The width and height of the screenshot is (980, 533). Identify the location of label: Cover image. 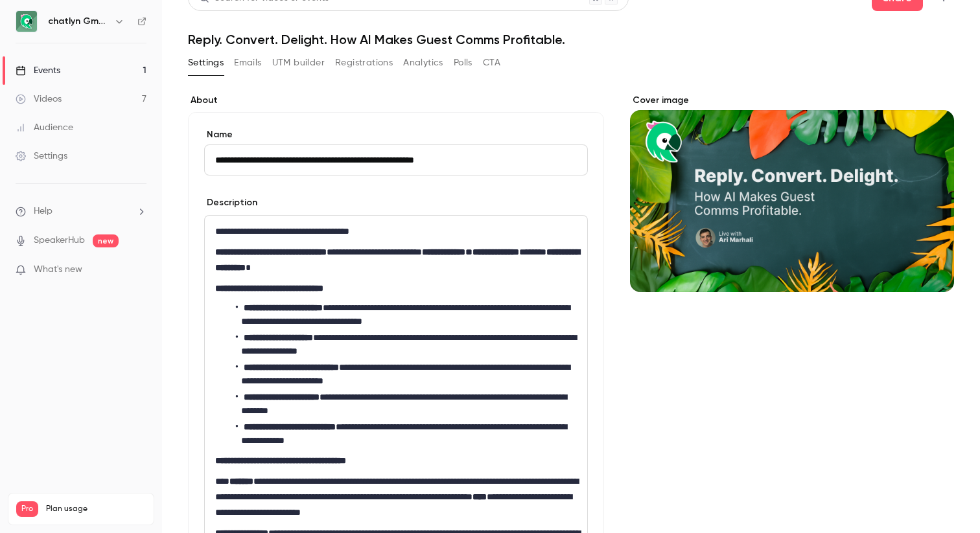
(792, 100).